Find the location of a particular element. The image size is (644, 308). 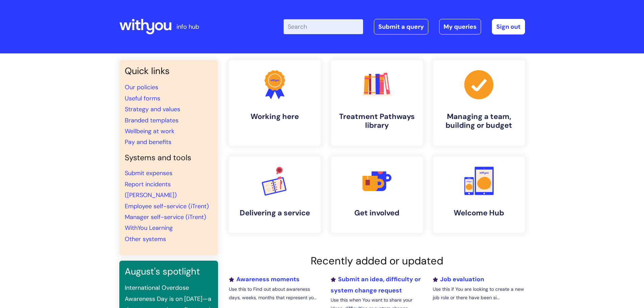

a: Treatment Pathways library is located at coordinates (377, 103).